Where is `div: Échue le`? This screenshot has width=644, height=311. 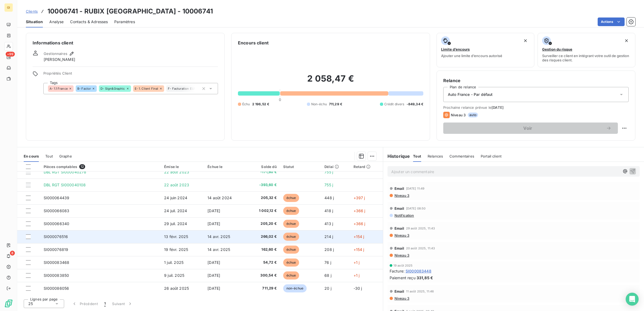 div: Échue le is located at coordinates (225, 167).